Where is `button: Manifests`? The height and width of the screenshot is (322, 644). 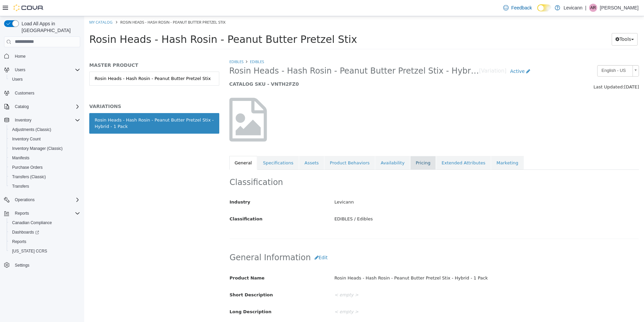
button: Manifests is located at coordinates (45, 158).